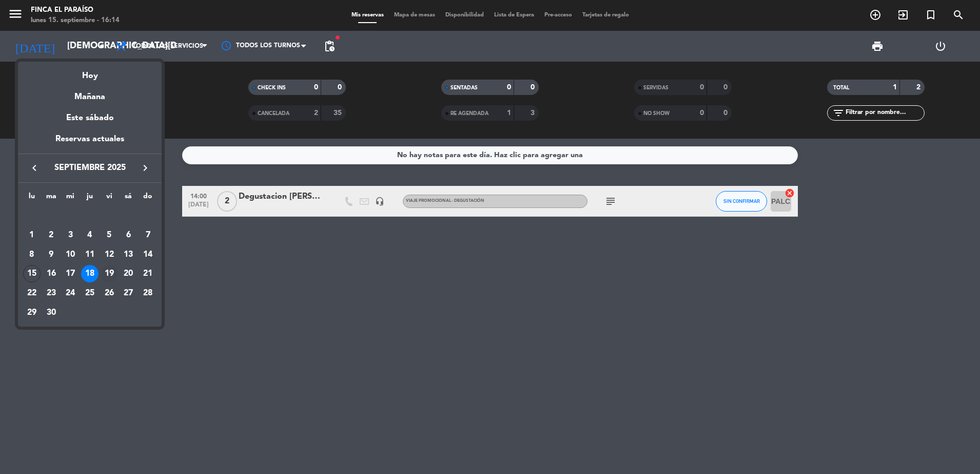 Image resolution: width=980 pixels, height=474 pixels. I want to click on td: 8 de septiembre de 2025, so click(32, 255).